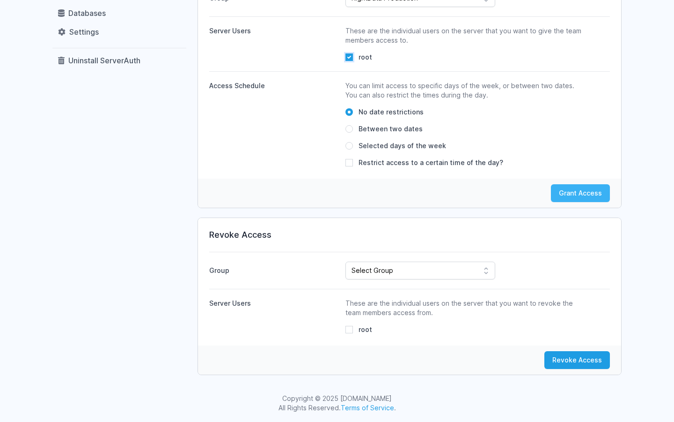  What do you see at coordinates (578, 360) in the screenshot?
I see `button: Revoke Access` at bounding box center [578, 360].